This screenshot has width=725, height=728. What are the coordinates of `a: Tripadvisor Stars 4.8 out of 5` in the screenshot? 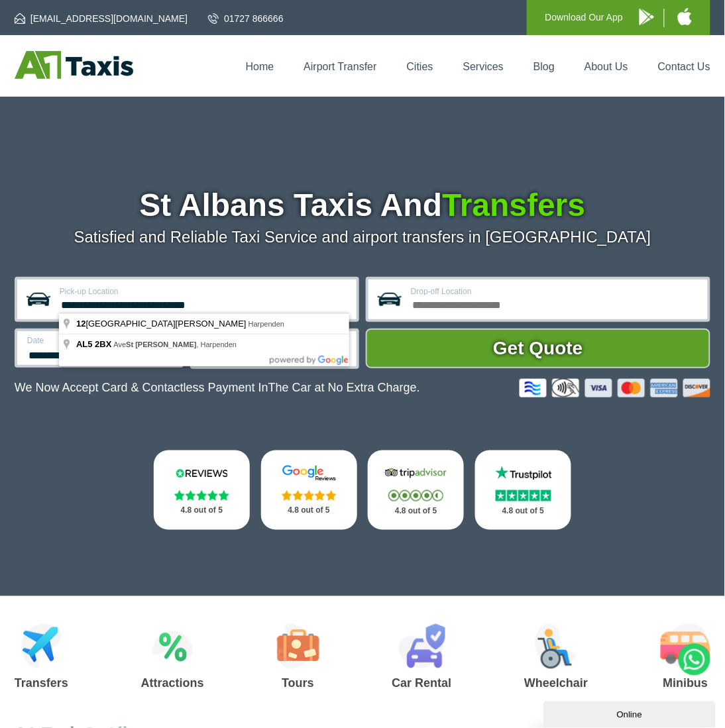 It's located at (416, 490).